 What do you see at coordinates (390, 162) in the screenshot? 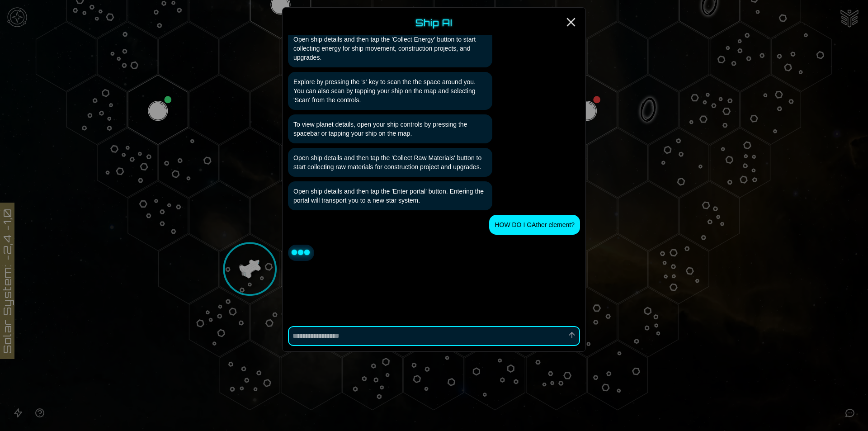
I see `p: Open ship details and then tap the 'Collect Raw Materials' button to start collecting raw materia...` at bounding box center [390, 162].